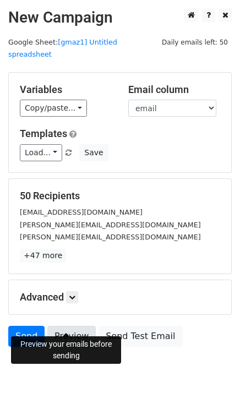 The image size is (240, 415). I want to click on span: Daily emails left: 50, so click(195, 42).